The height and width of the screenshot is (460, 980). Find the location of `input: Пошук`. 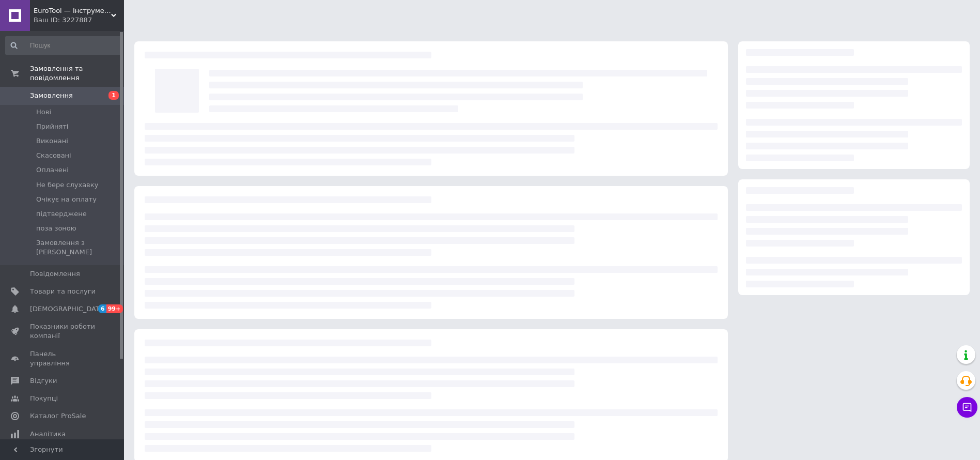

input: Пошук is located at coordinates (64, 45).